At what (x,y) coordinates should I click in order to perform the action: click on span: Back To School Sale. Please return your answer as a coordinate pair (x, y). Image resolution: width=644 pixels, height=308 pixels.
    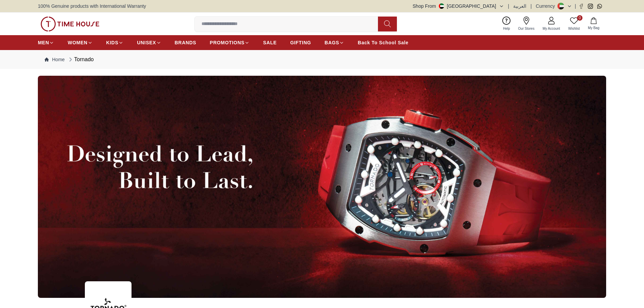
    Looking at the image, I should click on (384, 43).